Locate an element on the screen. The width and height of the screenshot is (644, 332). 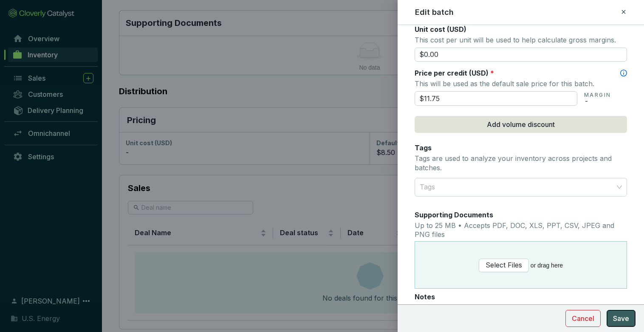
span: Select Files is located at coordinates (504, 265).